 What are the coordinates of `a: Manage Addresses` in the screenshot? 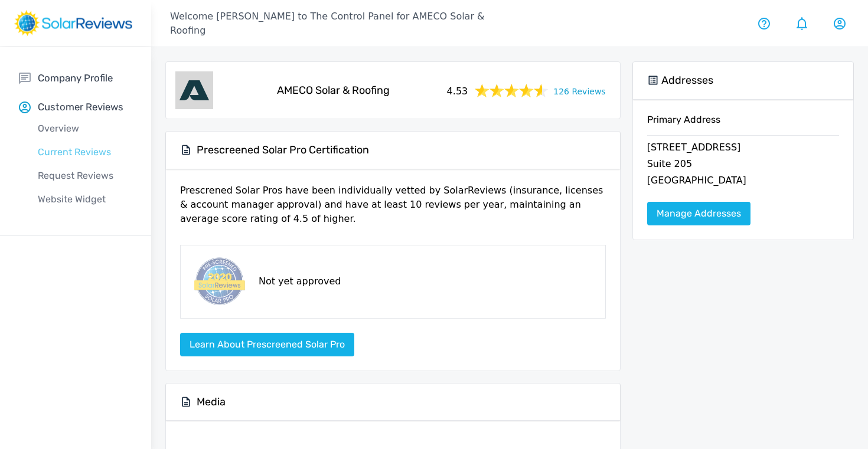 It's located at (699, 213).